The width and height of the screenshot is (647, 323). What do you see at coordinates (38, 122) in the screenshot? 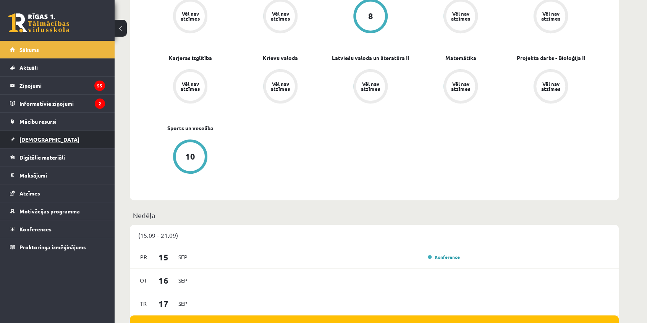
I see `span: Mācību resursi` at bounding box center [38, 122].